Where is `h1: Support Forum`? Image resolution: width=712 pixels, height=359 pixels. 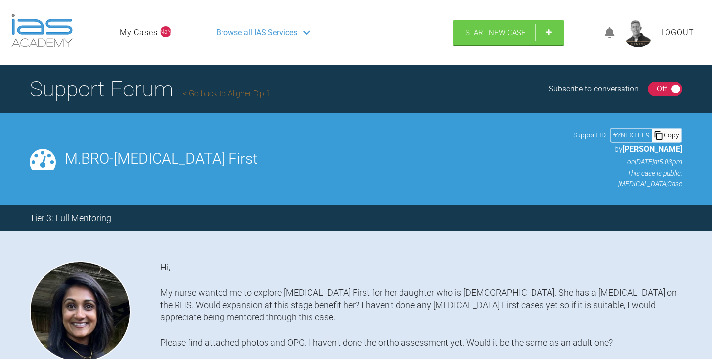 h1: Support Forum is located at coordinates (150, 89).